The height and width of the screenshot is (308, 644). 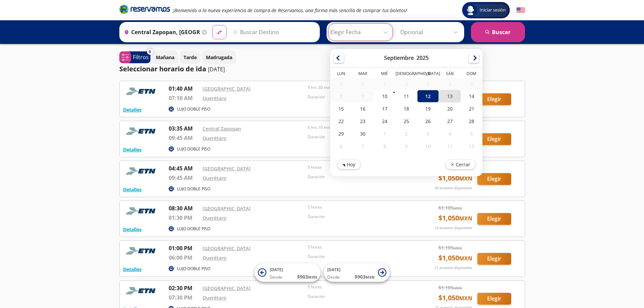 I want to click on div: 07-Sep-25, so click(x=471, y=84).